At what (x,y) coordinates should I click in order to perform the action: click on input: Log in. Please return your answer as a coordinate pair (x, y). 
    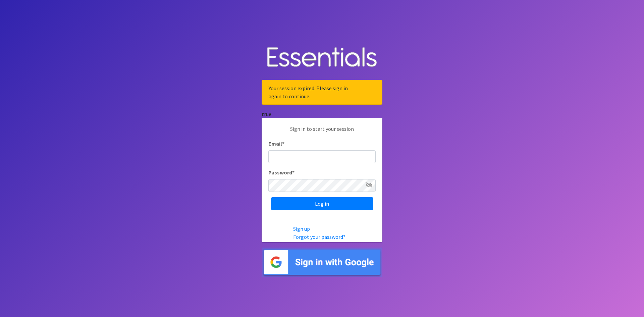
    Looking at the image, I should click on (322, 204).